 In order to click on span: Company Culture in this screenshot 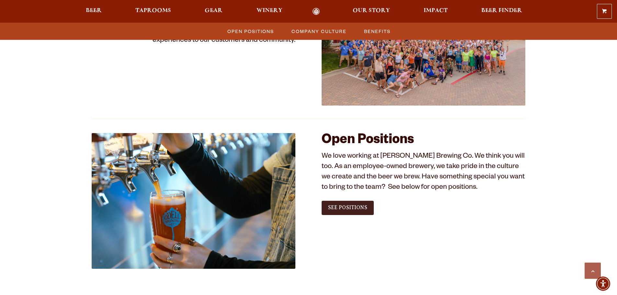, I will do `click(319, 31)`.